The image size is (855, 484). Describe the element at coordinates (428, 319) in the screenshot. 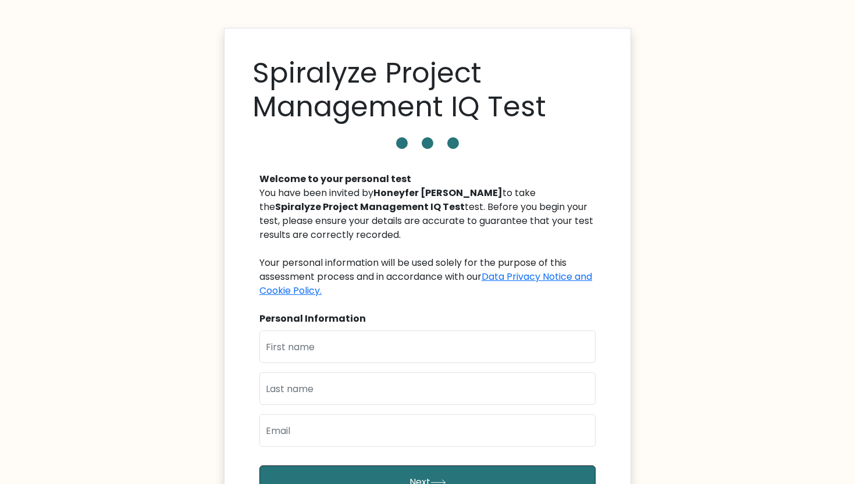

I see `div: Personal Information` at that location.